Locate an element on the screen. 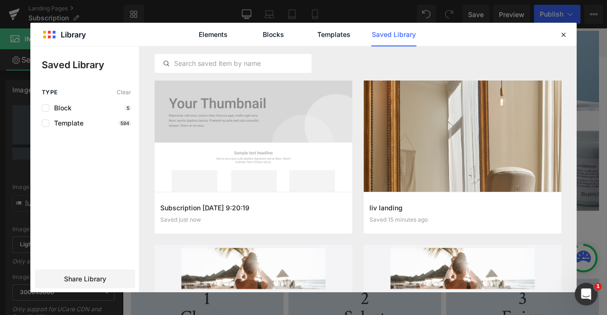  p: 594 is located at coordinates (125, 123).